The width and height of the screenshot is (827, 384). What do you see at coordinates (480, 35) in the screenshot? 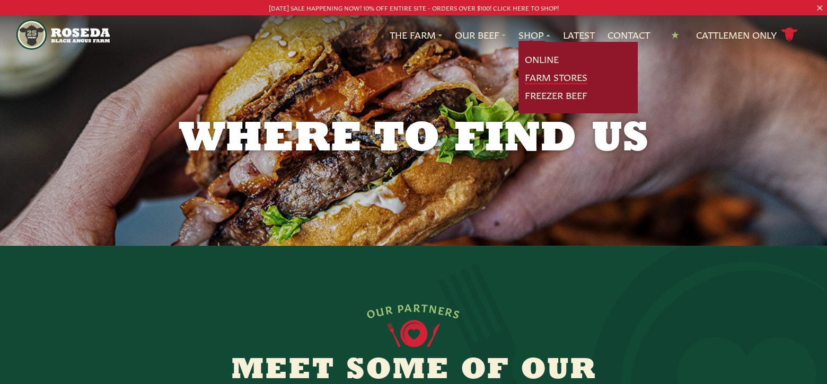
I see `a: Our Beef` at bounding box center [480, 35].